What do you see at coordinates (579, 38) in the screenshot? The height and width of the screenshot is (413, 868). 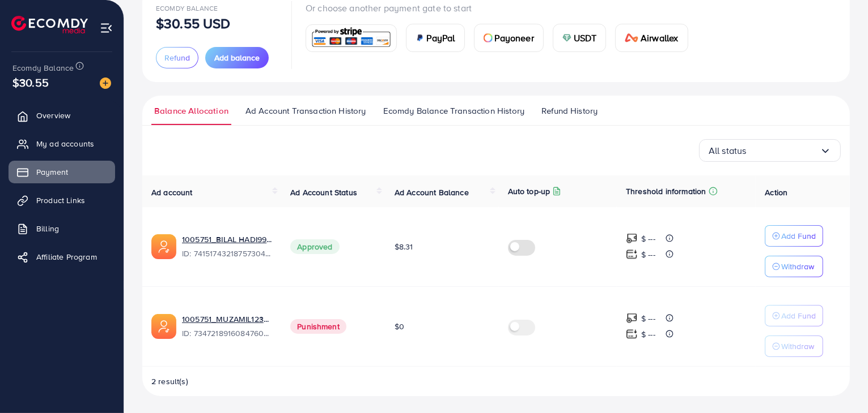 I see `a: cardUSDT` at bounding box center [579, 38].